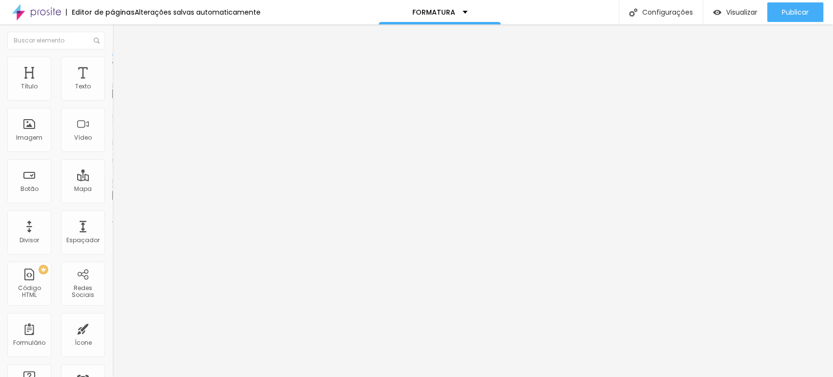  Describe the element at coordinates (83, 138) in the screenshot. I see `div: Vídeo` at that location.